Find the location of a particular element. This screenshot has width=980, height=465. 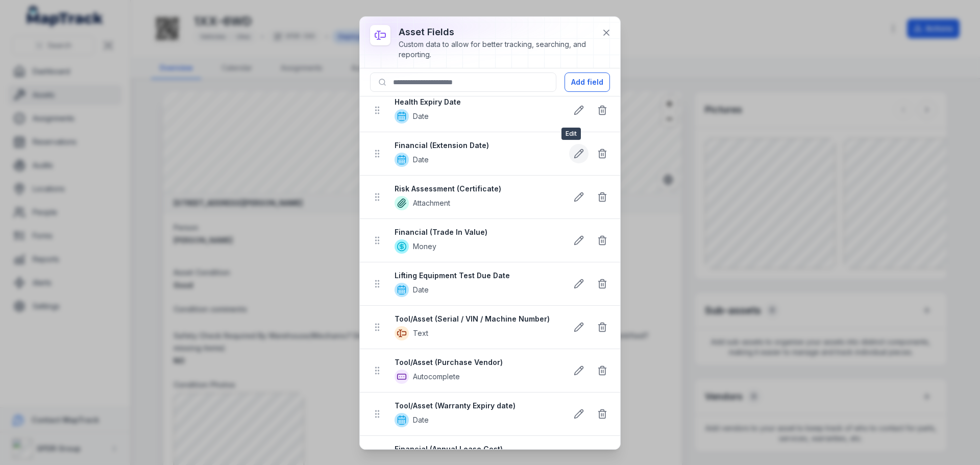

h3: asset fields is located at coordinates (496, 32).